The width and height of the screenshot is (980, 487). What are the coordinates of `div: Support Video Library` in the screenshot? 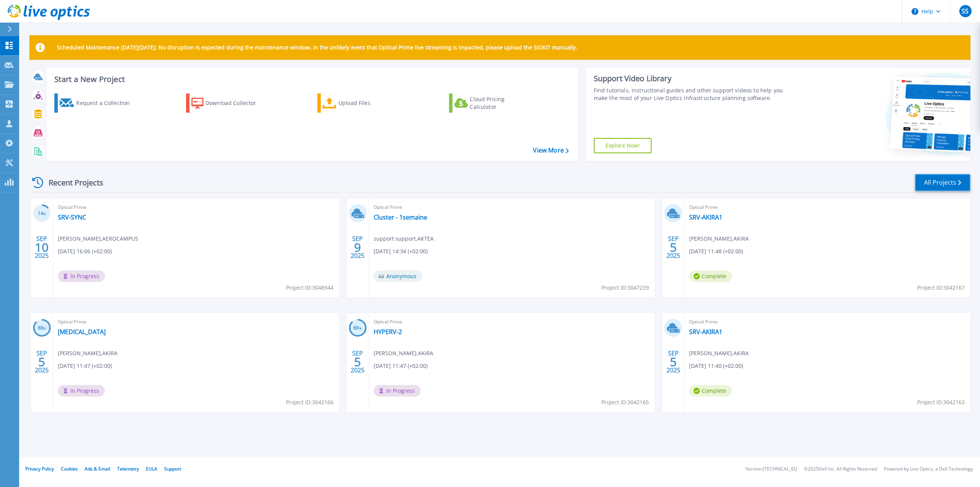 It's located at (693, 79).